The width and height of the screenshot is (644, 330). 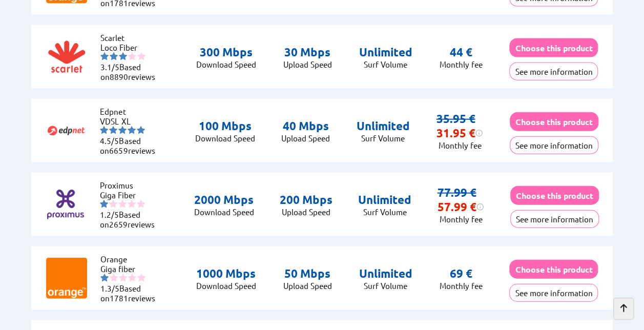 I want to click on div: 57.99 €, so click(x=460, y=207).